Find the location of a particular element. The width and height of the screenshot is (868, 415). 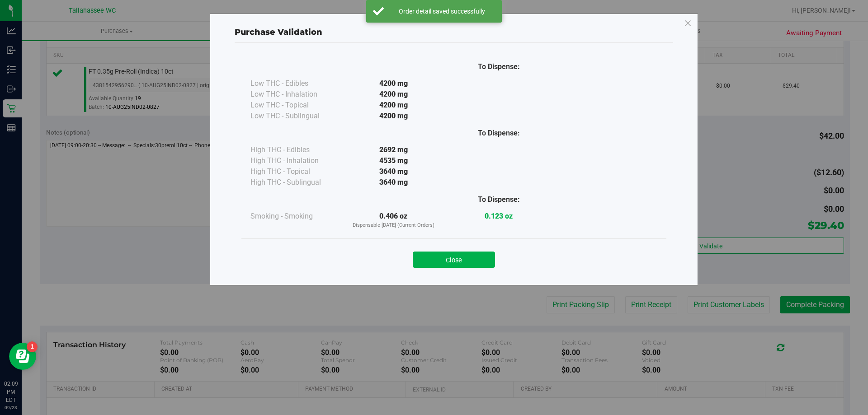

div: Low THC - Inhalation is located at coordinates (296, 95).